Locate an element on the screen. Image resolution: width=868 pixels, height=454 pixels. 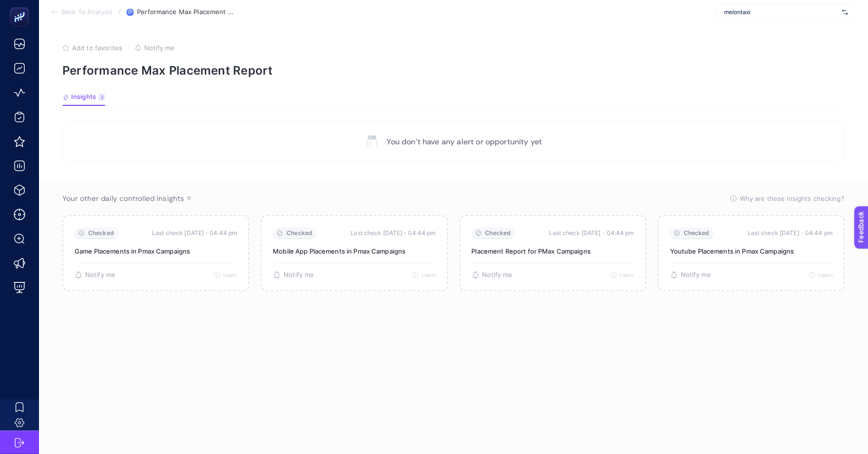
p: Mobile App Placements in Pmax Campaigns is located at coordinates (354, 251).